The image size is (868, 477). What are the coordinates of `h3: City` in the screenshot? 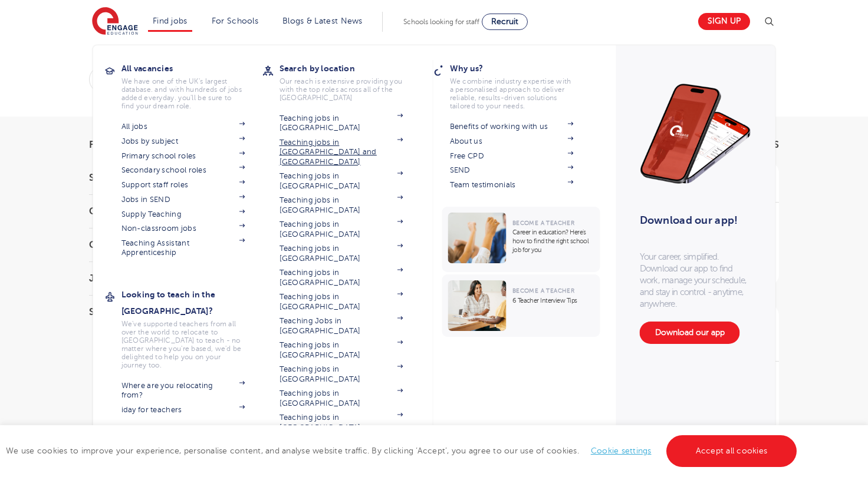 It's located at (154, 245).